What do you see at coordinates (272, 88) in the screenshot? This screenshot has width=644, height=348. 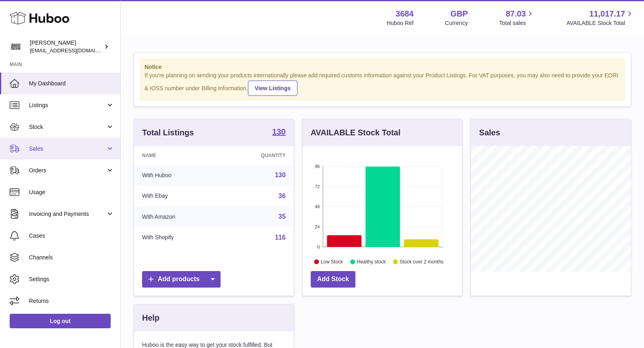 I see `a: View Listings` at bounding box center [272, 88].